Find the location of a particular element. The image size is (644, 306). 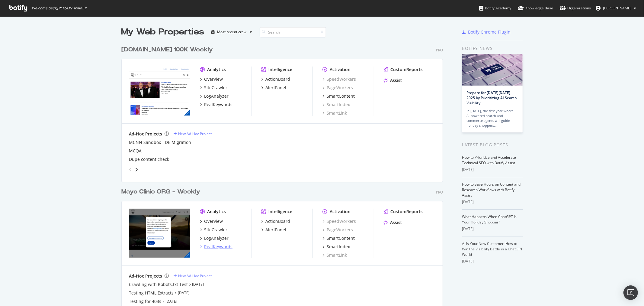

a: AI Is Your New Customer: How to Win the Visibility Battle in a ChatGPT World is located at coordinates (492, 249).